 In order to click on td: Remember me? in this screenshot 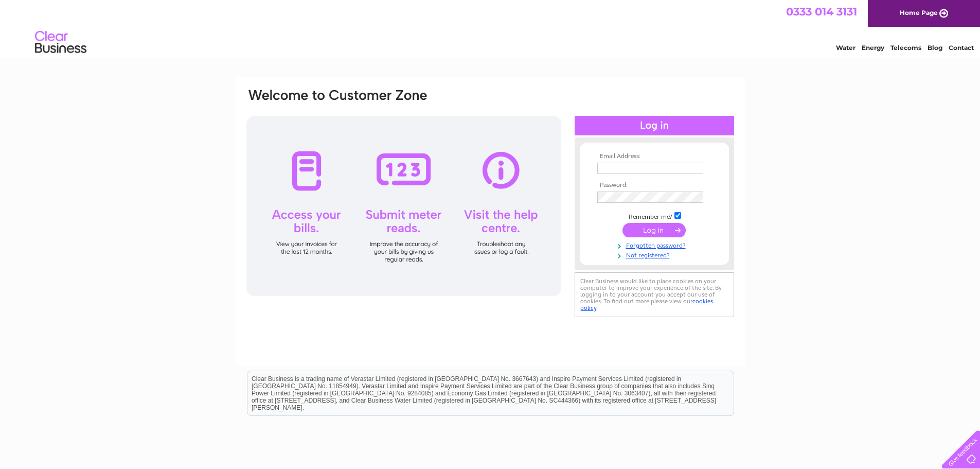, I will do `click(654, 216)`.